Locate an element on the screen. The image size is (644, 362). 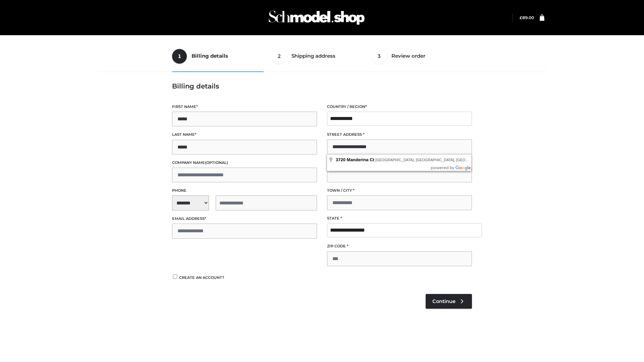
label: State is located at coordinates (400, 219).